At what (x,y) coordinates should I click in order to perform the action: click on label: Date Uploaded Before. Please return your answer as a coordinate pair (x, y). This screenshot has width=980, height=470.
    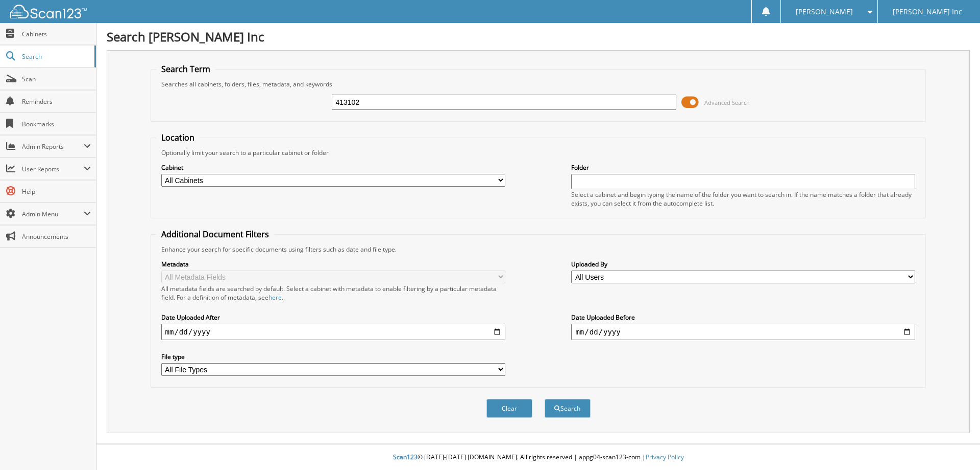
    Looking at the image, I should click on (743, 317).